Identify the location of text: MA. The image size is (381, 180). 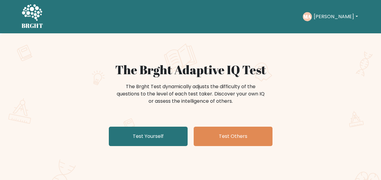
(308, 16).